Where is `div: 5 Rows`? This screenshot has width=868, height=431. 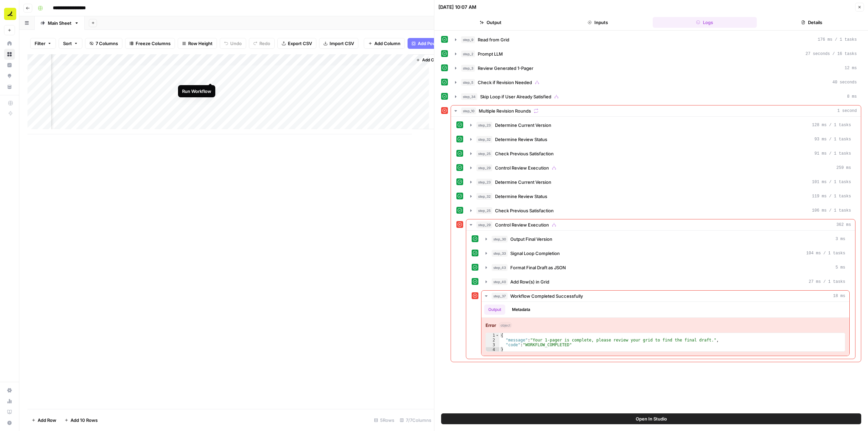
div: 5 Rows is located at coordinates (384, 420).